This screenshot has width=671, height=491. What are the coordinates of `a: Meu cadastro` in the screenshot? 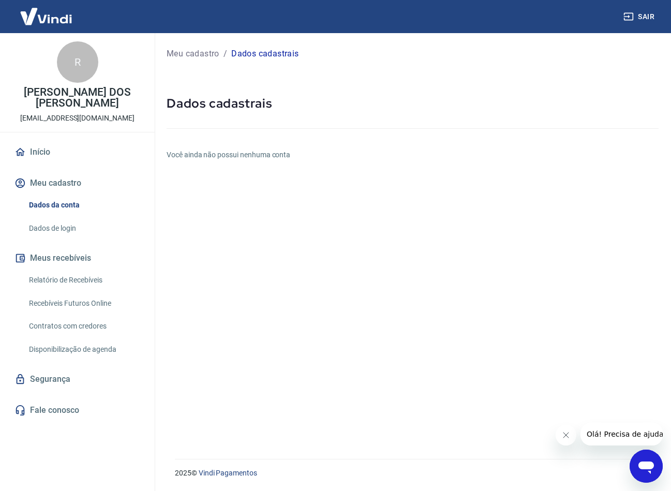 It's located at (193, 54).